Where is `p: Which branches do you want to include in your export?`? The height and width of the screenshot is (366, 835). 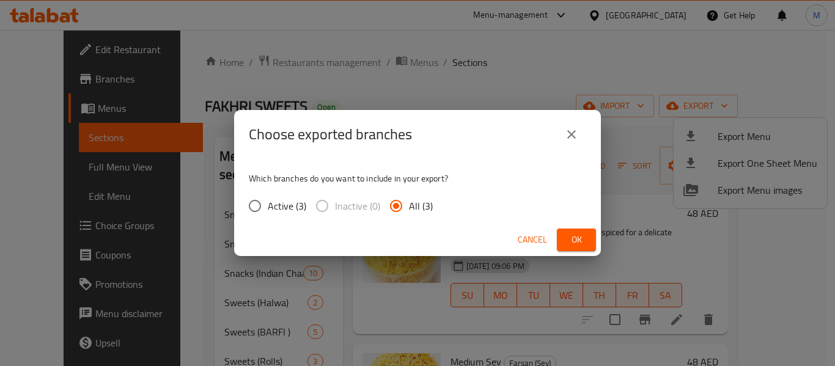
p: Which branches do you want to include in your export? is located at coordinates (417, 178).